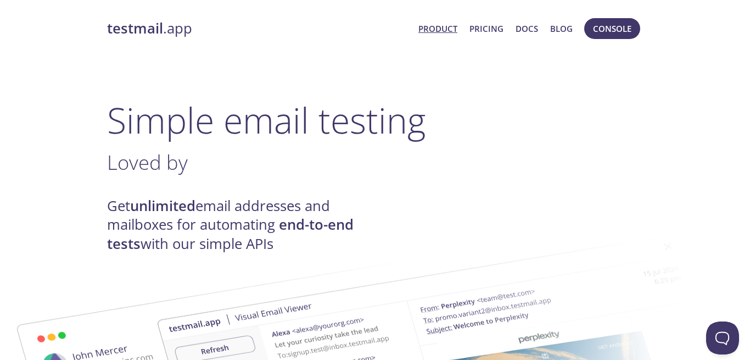 This screenshot has height=360, width=750. Describe the element at coordinates (258, 29) in the screenshot. I see `a: testmail.app` at that location.